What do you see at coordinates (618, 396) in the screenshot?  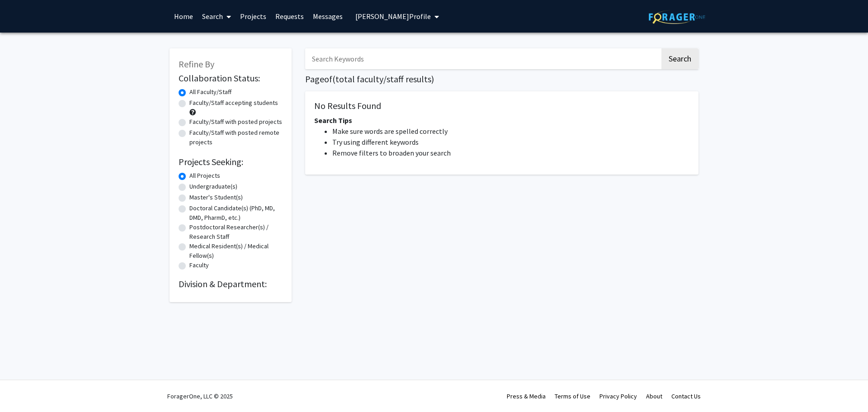 I see `a: Privacy Policy` at bounding box center [618, 396].